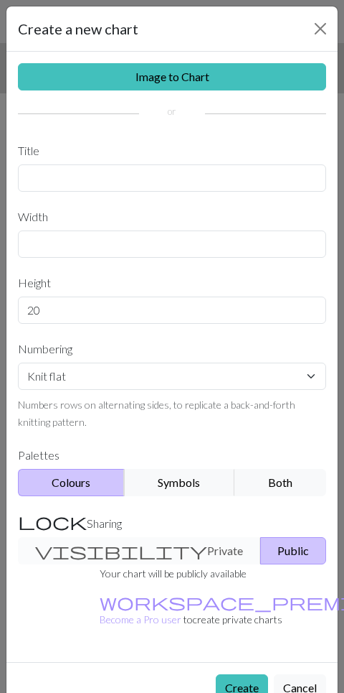 This screenshot has height=693, width=344. Describe the element at coordinates (172, 283) in the screenshot. I see `label: Height` at that location.